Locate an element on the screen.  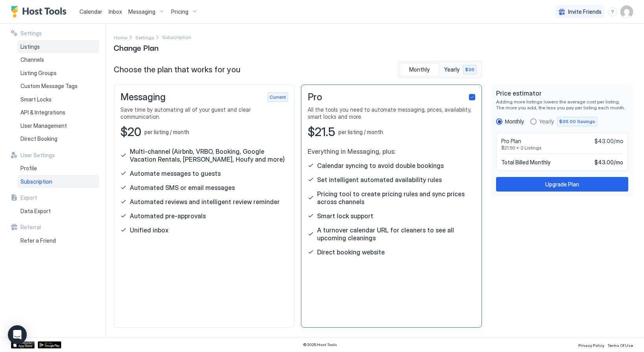
span: $43.00 / mo is located at coordinates (608, 163).